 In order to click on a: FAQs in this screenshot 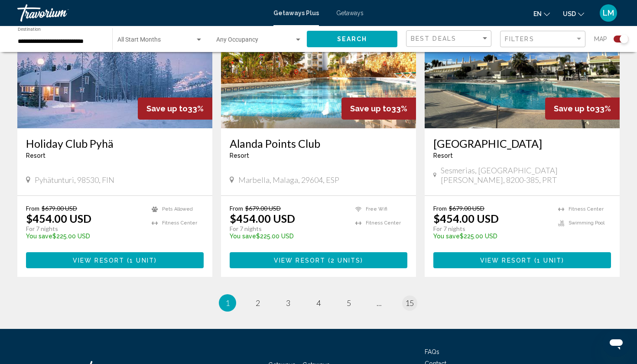, I will do `click(432, 351)`.